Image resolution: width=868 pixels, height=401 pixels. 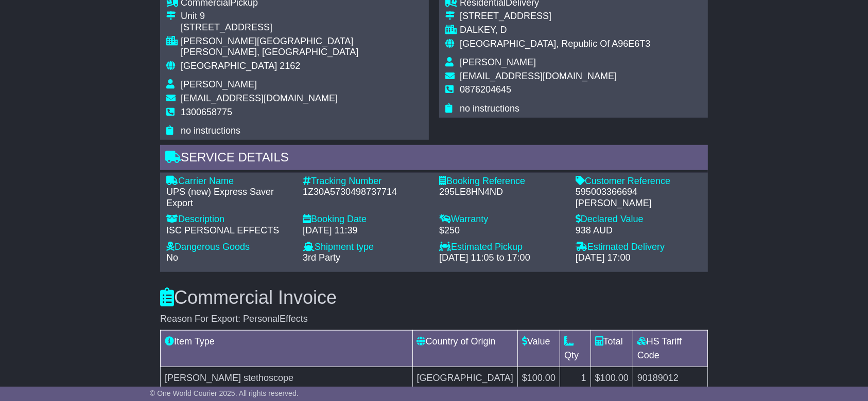 What do you see at coordinates (576, 348) in the screenshot?
I see `td: Qty` at bounding box center [576, 348].